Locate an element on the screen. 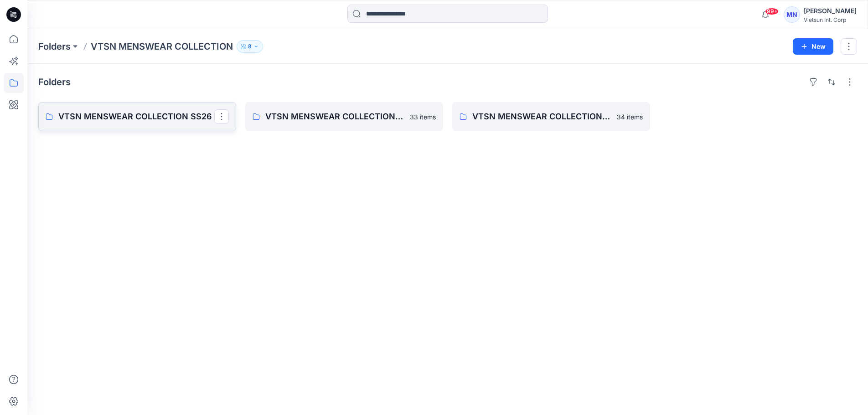 This screenshot has width=868, height=415. span: 99+ is located at coordinates (772, 11).